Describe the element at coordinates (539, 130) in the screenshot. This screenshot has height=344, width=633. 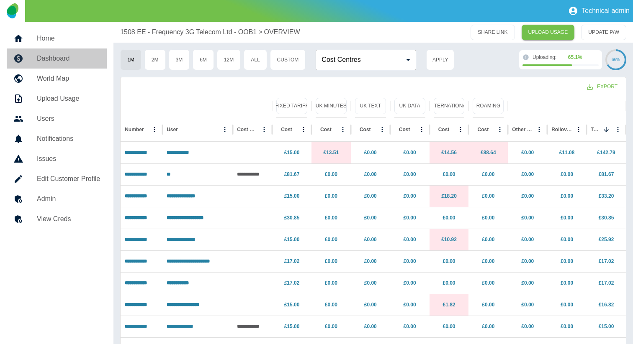
I see `button: Other Costs column menu` at that location.